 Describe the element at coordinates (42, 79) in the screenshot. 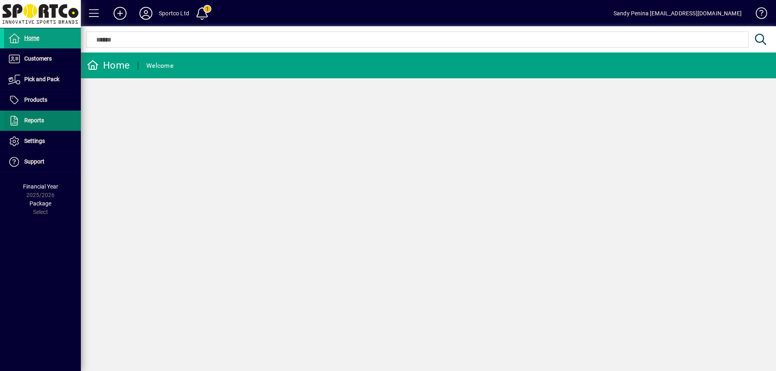

I see `span: Pick and Pack` at that location.